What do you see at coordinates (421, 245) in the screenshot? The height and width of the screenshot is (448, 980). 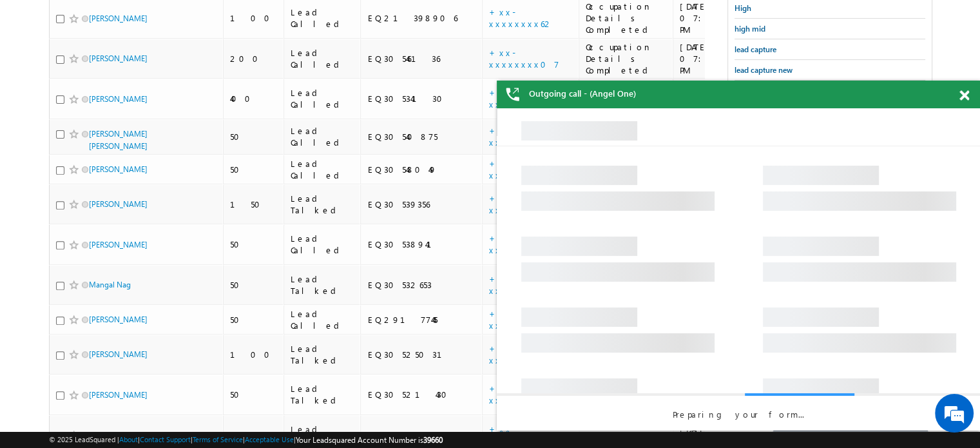 I see `div: EQ30538941` at bounding box center [421, 245].